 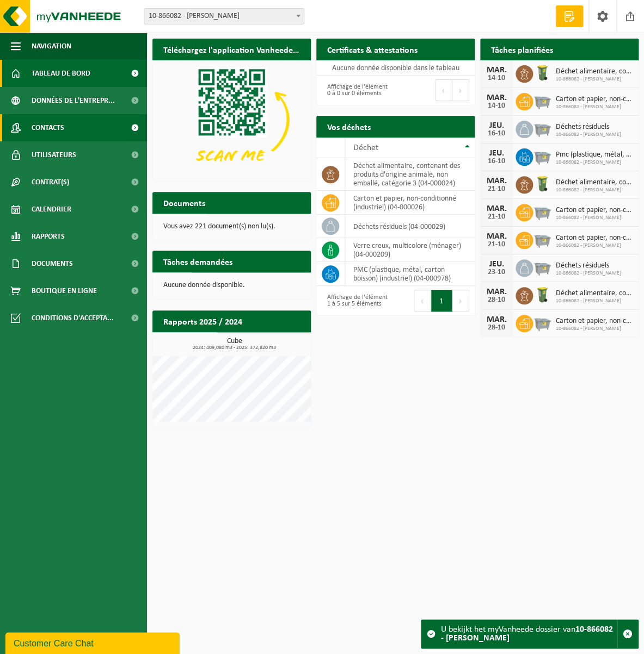 I want to click on td: verre creux, multicolore (ménager) (04-000209), so click(x=410, y=250).